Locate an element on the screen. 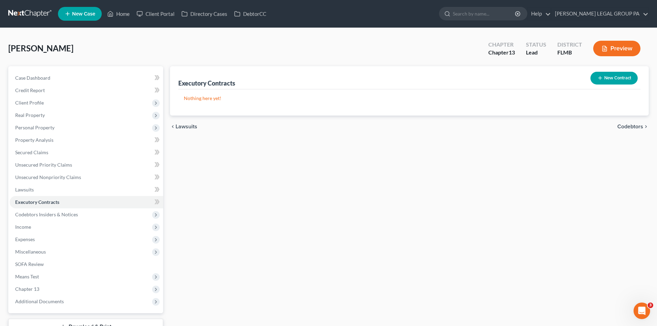  span: Real Property is located at coordinates (30, 115).